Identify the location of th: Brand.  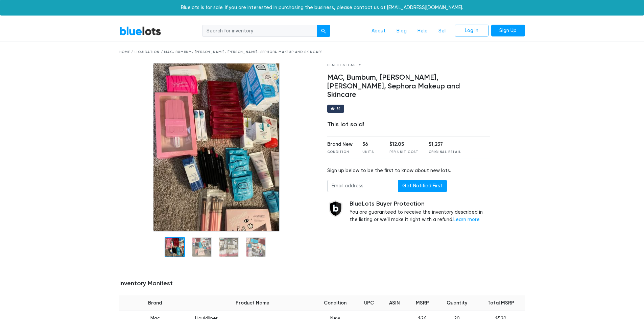
(155, 303).